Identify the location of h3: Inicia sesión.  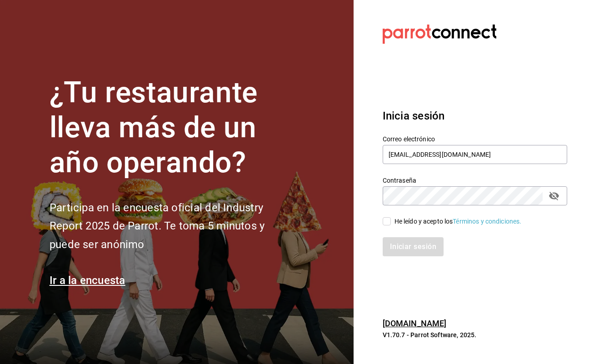
(475, 116).